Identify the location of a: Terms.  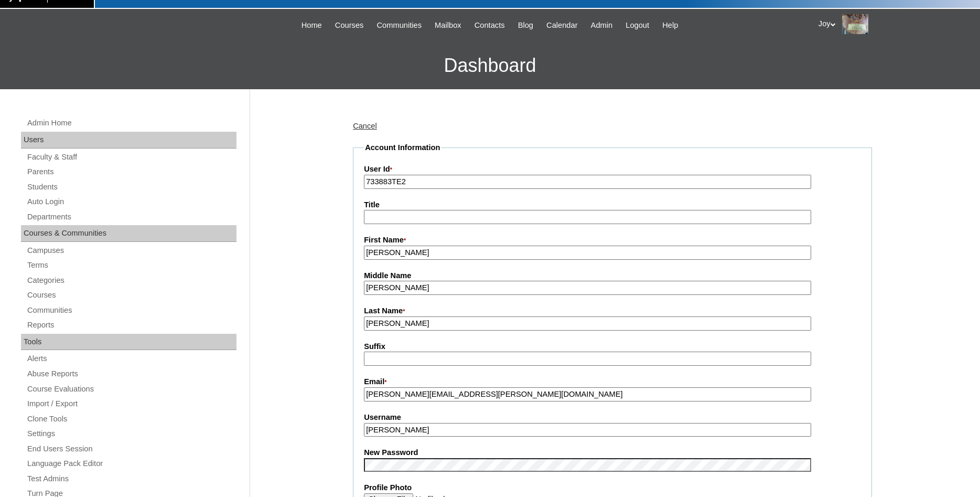
(131, 265).